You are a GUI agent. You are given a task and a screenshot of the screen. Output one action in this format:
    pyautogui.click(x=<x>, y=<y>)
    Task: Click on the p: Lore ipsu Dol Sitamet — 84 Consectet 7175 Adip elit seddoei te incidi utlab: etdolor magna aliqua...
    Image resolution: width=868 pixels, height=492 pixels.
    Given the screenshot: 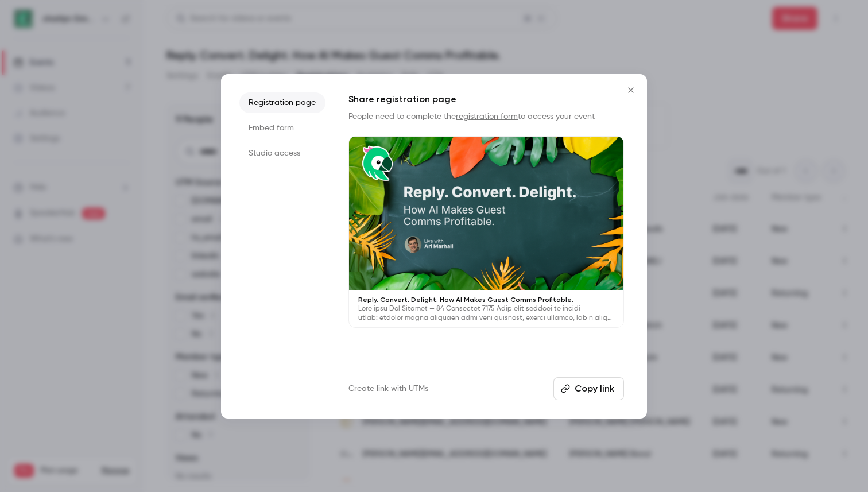 What is the action you would take?
    pyautogui.click(x=486, y=313)
    